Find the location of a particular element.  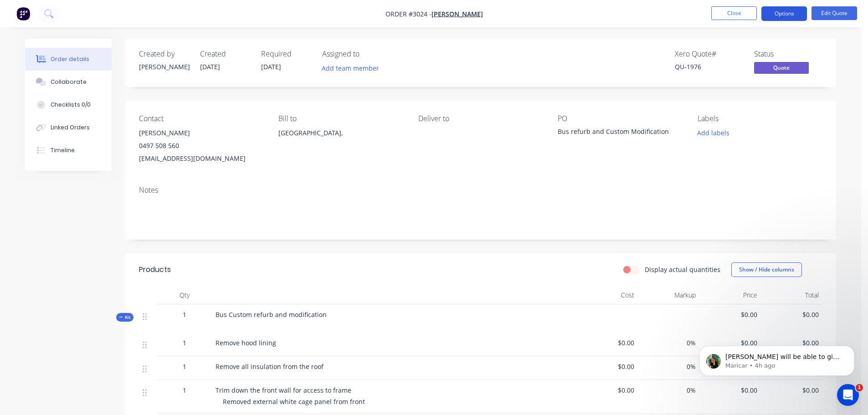

button: Add labels is located at coordinates (713, 133).